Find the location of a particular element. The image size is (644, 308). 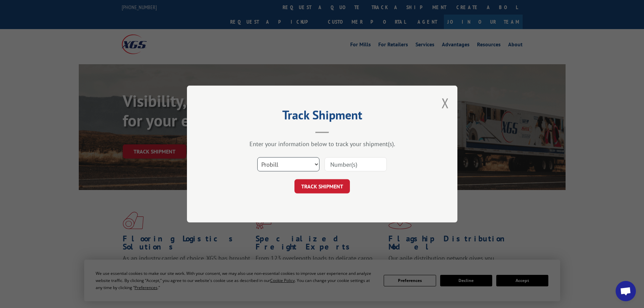

div: Enter your information below to track your shipment(s). is located at coordinates (322, 144).